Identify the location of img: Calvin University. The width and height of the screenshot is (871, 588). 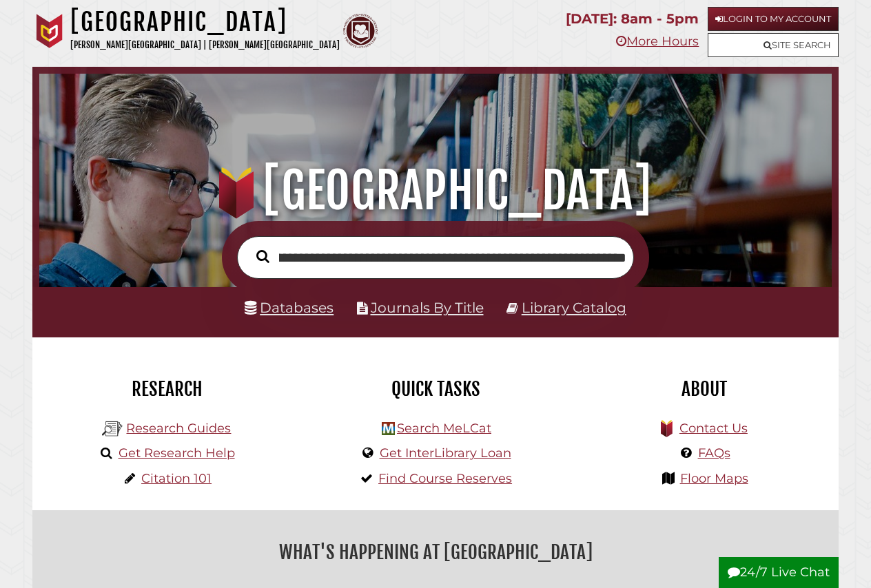
(49, 31).